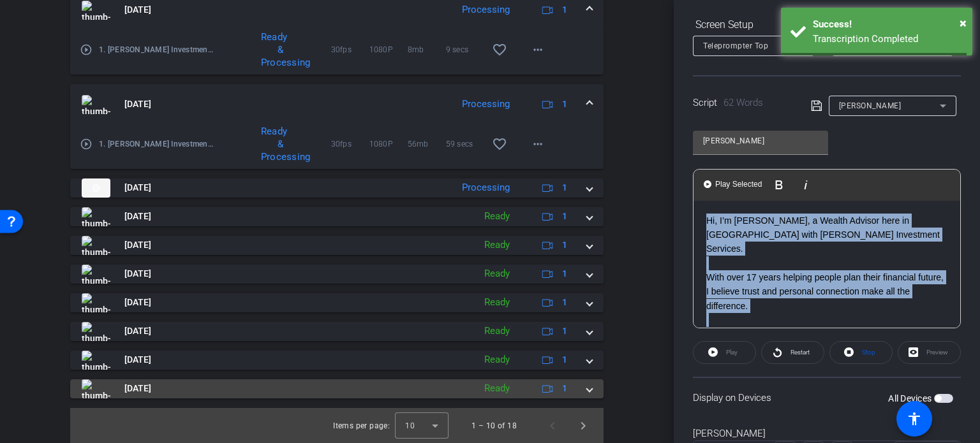 Image resolution: width=980 pixels, height=443 pixels. I want to click on input: Title, so click(760, 141).